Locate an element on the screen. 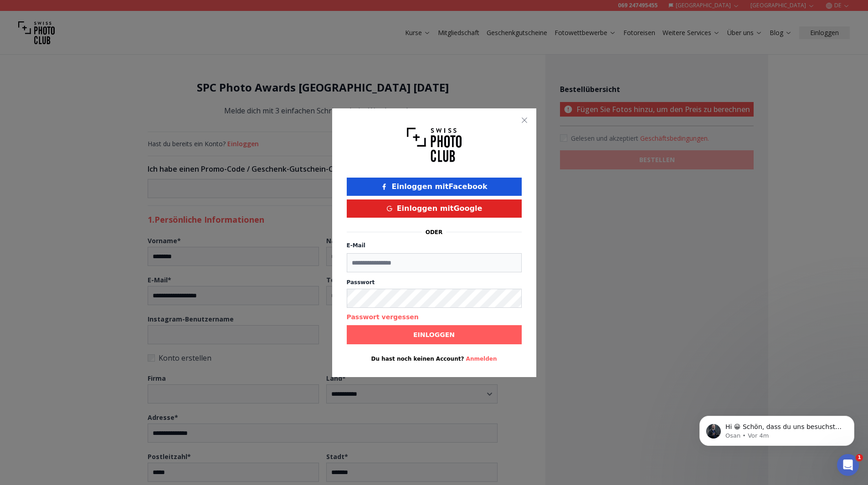  p: oder is located at coordinates (434, 232).